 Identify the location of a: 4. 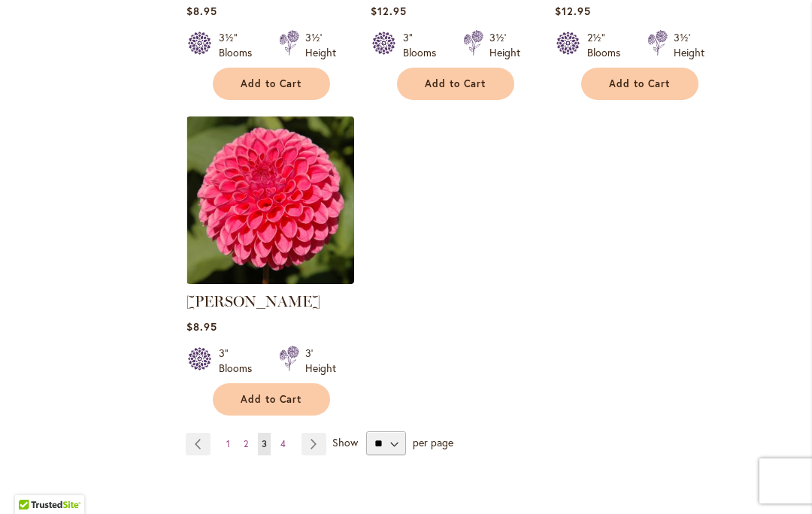
(283, 444).